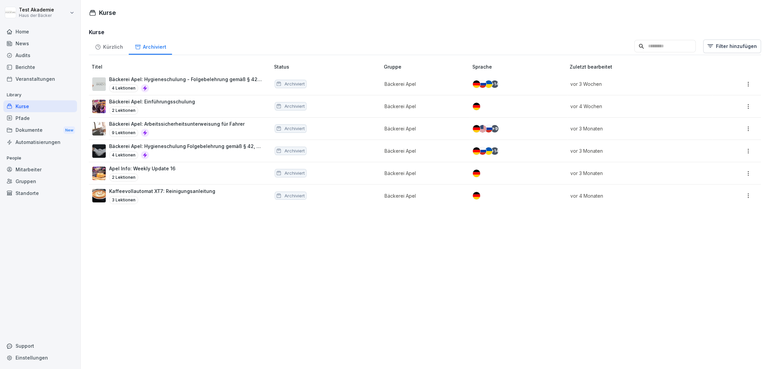 This screenshot has height=369, width=769. Describe the element at coordinates (40, 346) in the screenshot. I see `div: Support` at that location.